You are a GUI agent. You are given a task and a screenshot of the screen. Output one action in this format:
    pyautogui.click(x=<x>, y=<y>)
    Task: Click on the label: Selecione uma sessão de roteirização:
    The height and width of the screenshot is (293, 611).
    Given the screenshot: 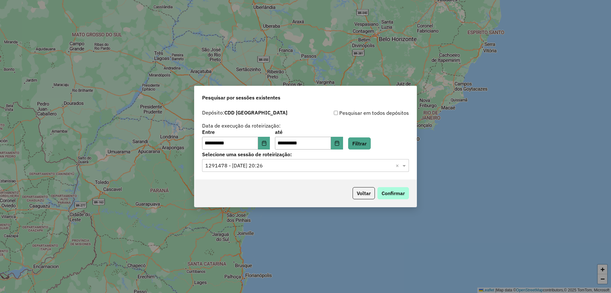 What is the action you would take?
    pyautogui.click(x=306, y=154)
    